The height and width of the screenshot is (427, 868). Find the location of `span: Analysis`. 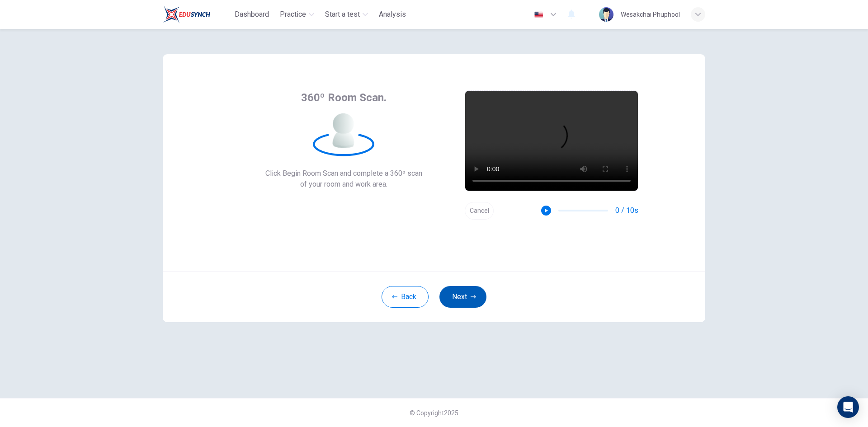

span: Analysis is located at coordinates (393, 15).